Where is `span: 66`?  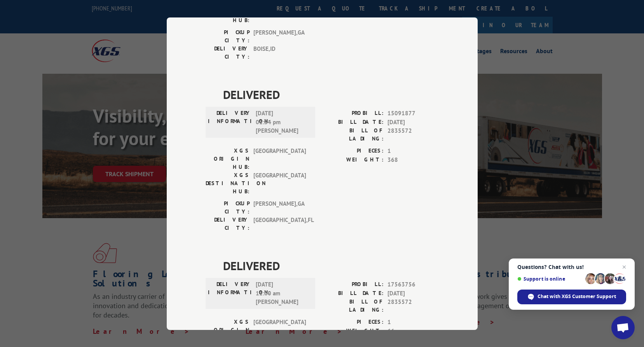 span: 66 is located at coordinates (413, 331).